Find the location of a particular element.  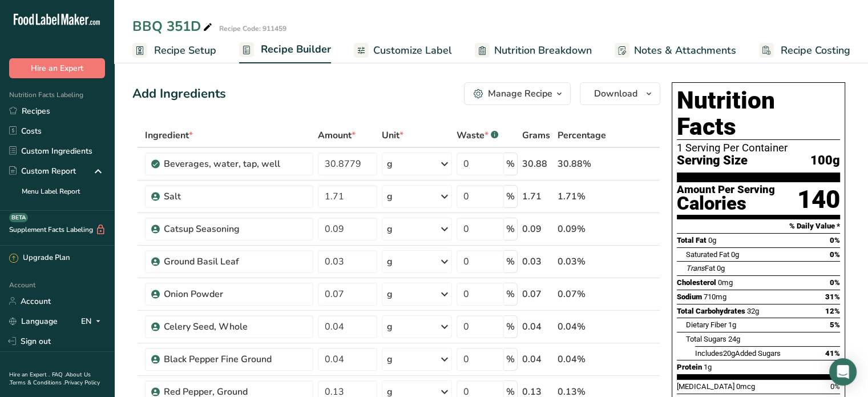

div: Ground Basil Leaf is located at coordinates (235, 261).